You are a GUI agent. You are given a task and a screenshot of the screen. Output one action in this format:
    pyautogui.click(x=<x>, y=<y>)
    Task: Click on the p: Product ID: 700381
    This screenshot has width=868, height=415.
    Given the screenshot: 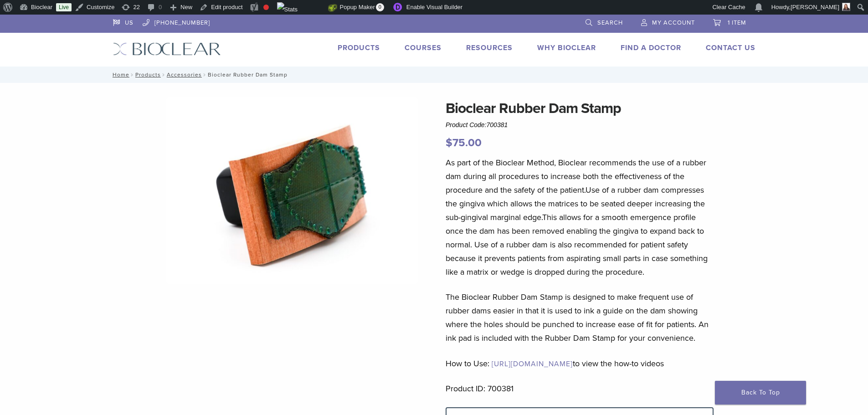 What is the action you would take?
    pyautogui.click(x=580, y=389)
    